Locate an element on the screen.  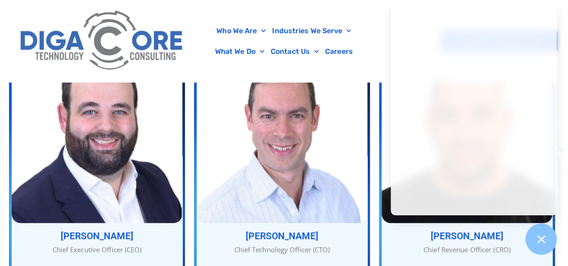
div: Chief Revenue Officer (CRO) is located at coordinates (467, 250).